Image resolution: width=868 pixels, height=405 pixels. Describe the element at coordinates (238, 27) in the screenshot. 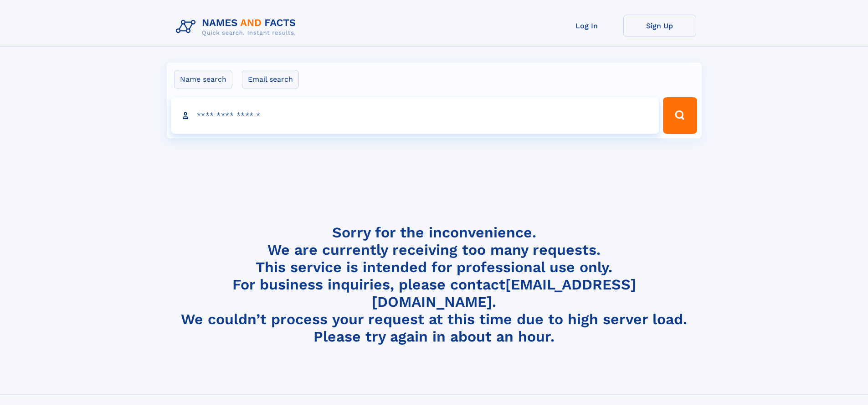

I see `img: Logo Names and Facts` at that location.